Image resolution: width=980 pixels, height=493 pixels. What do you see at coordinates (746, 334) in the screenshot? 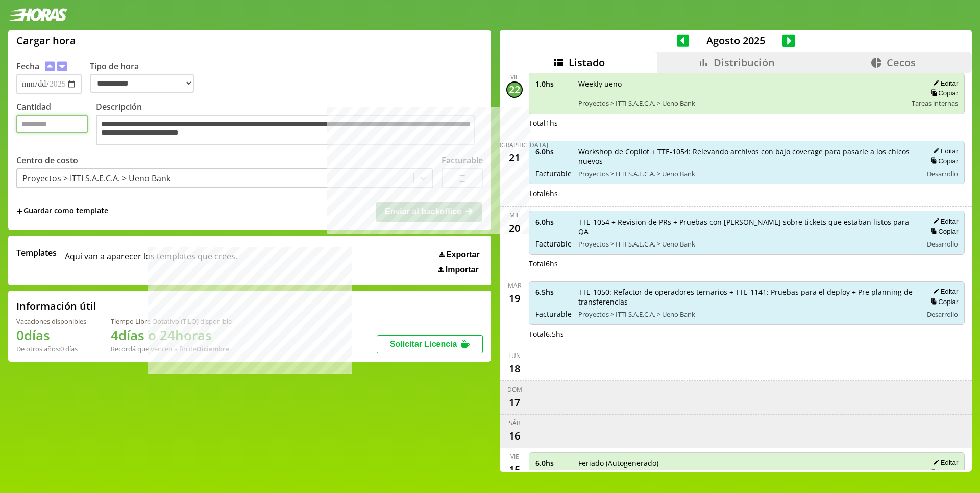
I see `div: Total 6.5 hs` at bounding box center [746, 334].